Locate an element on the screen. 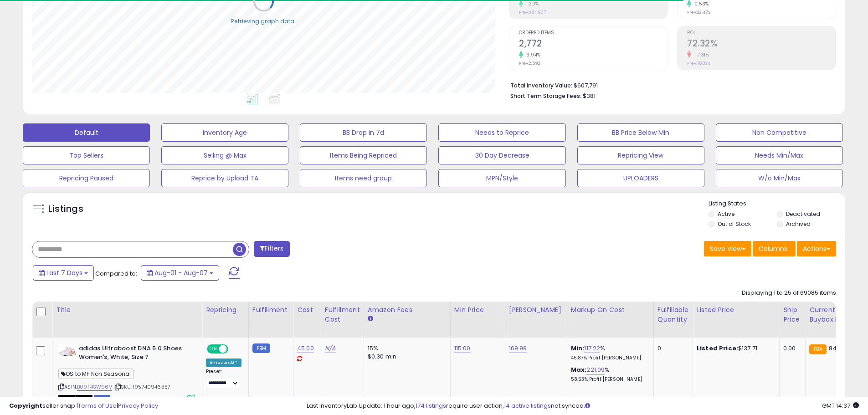  span: Columns is located at coordinates (773, 249).